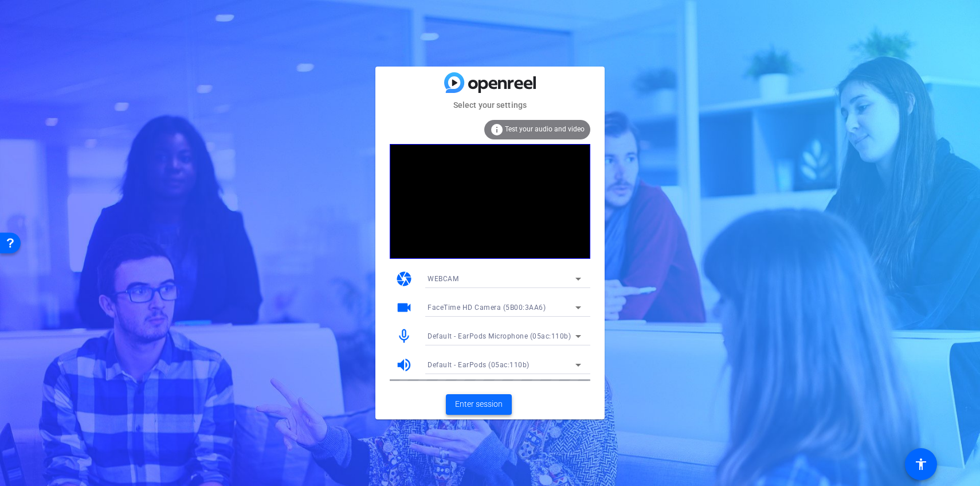  What do you see at coordinates (443, 279) in the screenshot?
I see `span: WEBCAM` at bounding box center [443, 279].